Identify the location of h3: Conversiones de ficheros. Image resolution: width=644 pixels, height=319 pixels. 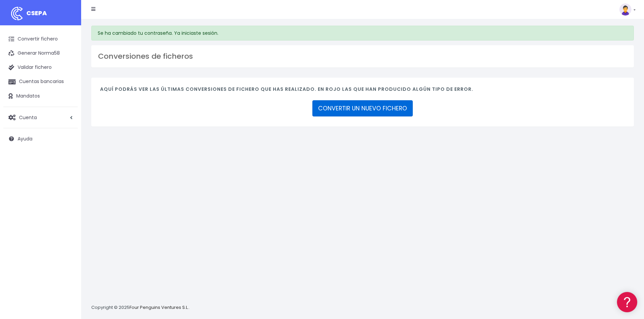
(363, 57).